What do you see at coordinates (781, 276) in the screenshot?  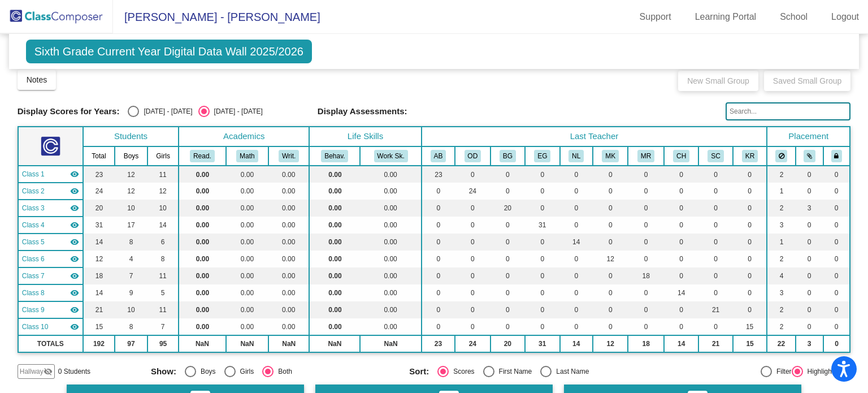 I see `td: 4` at bounding box center [781, 276].